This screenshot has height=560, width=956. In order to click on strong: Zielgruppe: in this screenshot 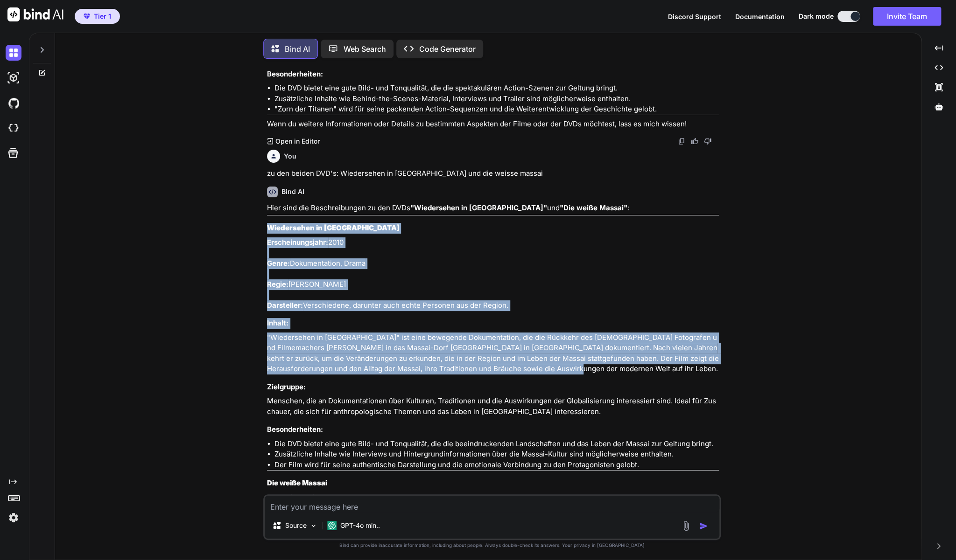, I will do `click(286, 387)`.